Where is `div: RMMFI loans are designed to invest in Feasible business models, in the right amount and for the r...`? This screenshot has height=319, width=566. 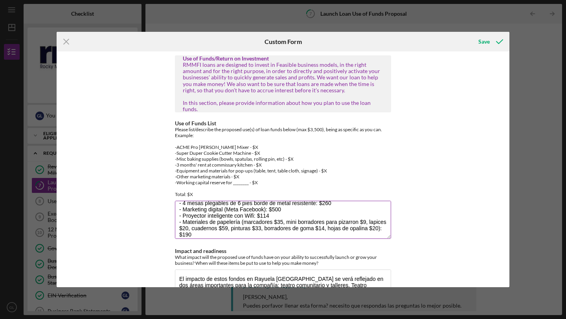
div: RMMFI loans are designed to invest in Feasible business models, in the right amount and for the r... is located at coordinates (283, 87).